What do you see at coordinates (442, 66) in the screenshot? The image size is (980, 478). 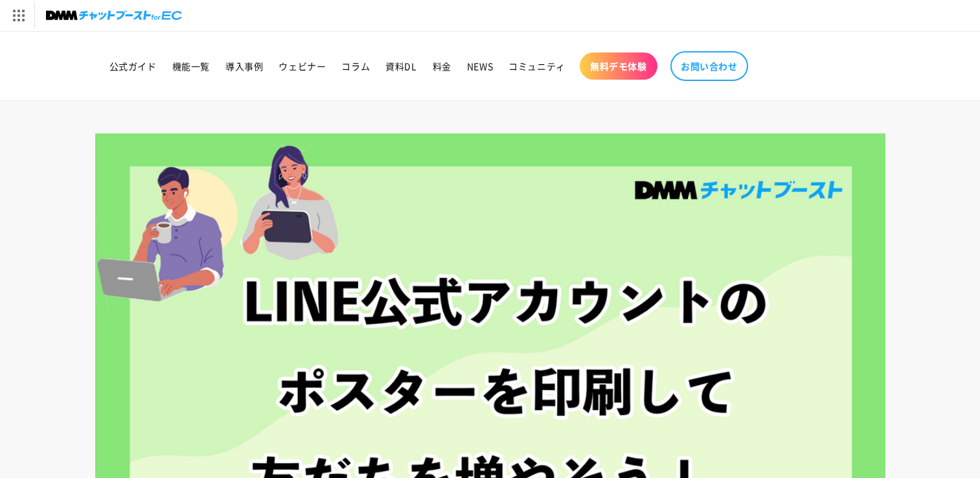 I see `span: 料金` at bounding box center [442, 66].